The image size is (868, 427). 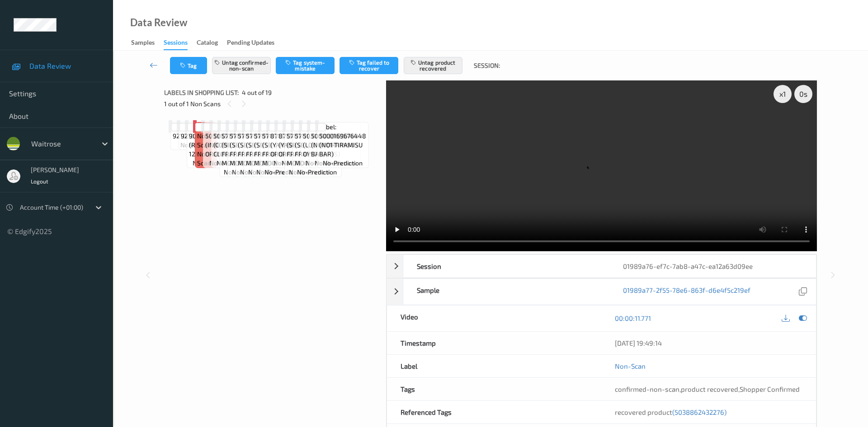 What do you see at coordinates (630, 366) in the screenshot?
I see `a: Non-Scan` at bounding box center [630, 366].